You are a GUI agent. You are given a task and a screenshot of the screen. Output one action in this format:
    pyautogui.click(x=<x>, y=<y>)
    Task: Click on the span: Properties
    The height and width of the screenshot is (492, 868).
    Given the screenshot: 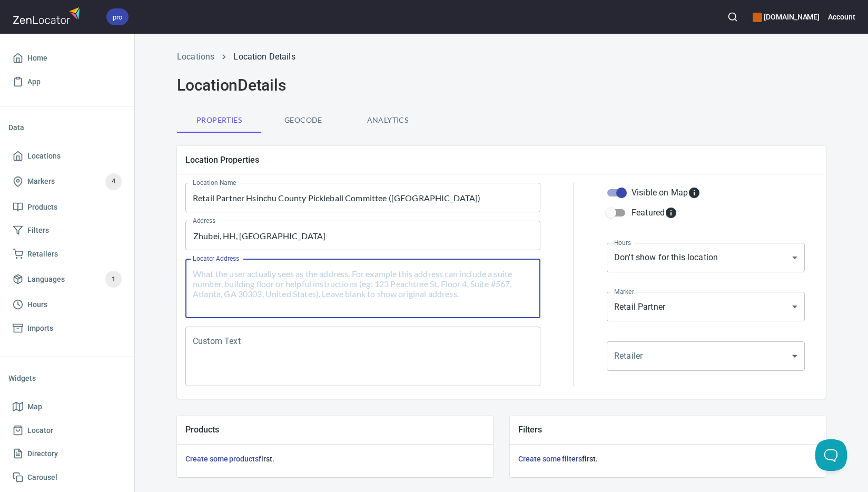 What is the action you would take?
    pyautogui.click(x=219, y=120)
    